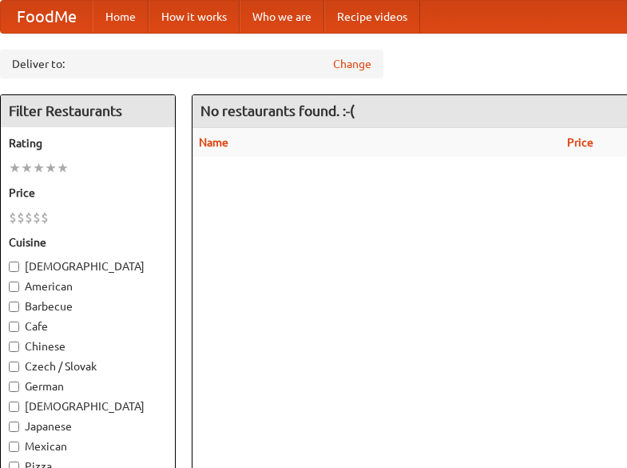  I want to click on a: Who we are, so click(282, 17).